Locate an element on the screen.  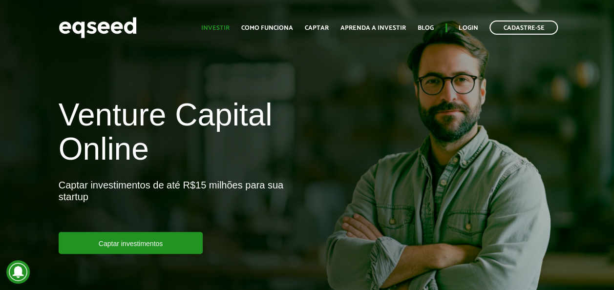
img: EqSeed is located at coordinates (98, 27).